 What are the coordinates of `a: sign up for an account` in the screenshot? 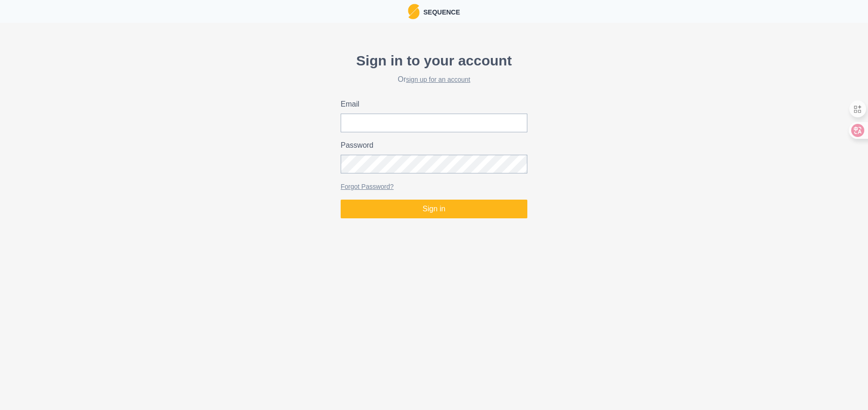 It's located at (438, 79).